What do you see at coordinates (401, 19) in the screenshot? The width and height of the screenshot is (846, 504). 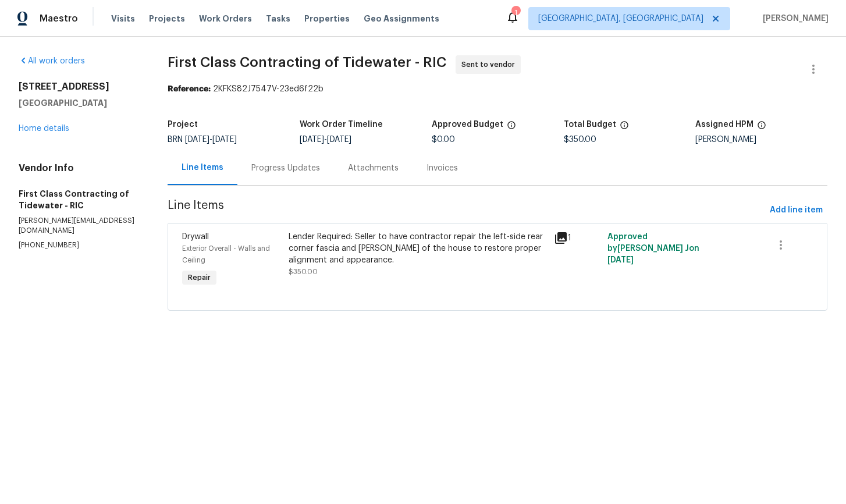 I see `span: Geo Assignments` at bounding box center [401, 19].